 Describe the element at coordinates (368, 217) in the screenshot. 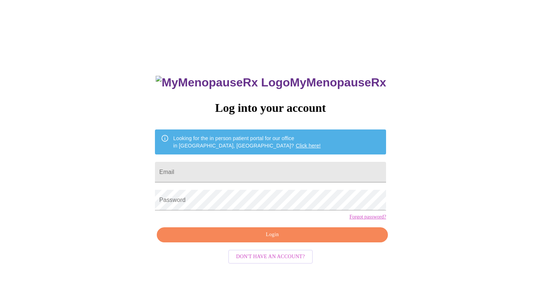

I see `a: Forgot password?` at that location.